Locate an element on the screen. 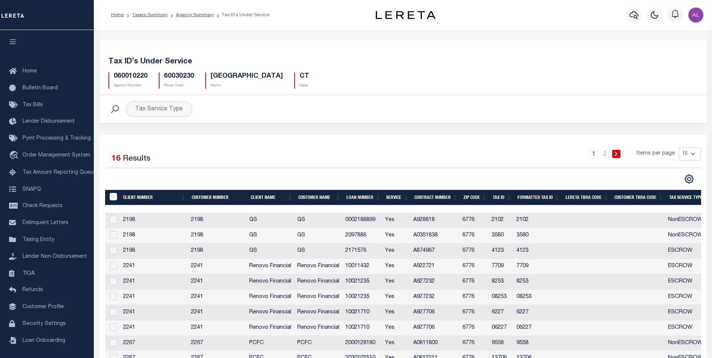 This screenshot has height=358, width=712. th: LERETA TBRA Code: activate to sort column ascending is located at coordinates (587, 198).